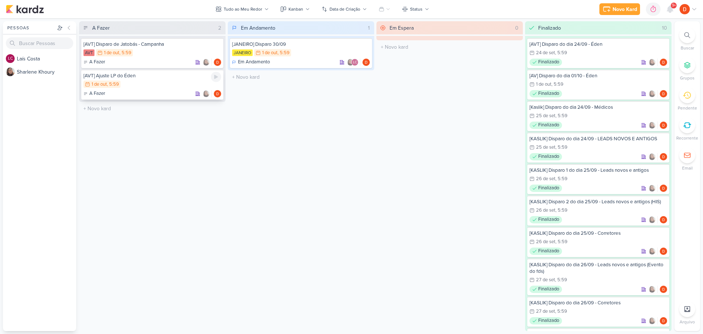 This screenshot has height=334, width=703. What do you see at coordinates (688, 48) in the screenshot?
I see `p: Buscar` at bounding box center [688, 48].